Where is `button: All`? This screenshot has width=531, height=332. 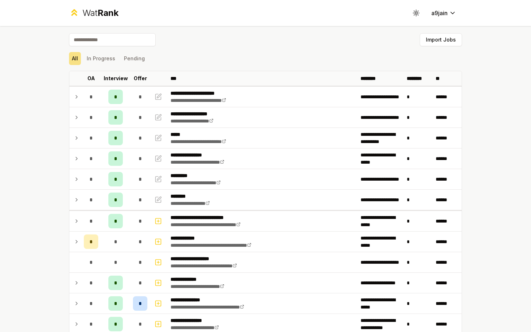 button: All is located at coordinates (75, 59).